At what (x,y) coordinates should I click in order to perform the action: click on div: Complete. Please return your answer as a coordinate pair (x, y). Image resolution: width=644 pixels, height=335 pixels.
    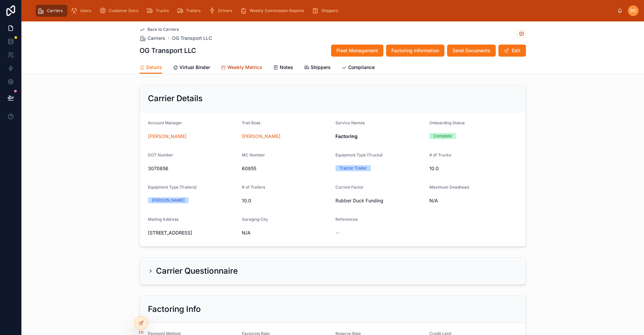
    Looking at the image, I should click on (442, 136).